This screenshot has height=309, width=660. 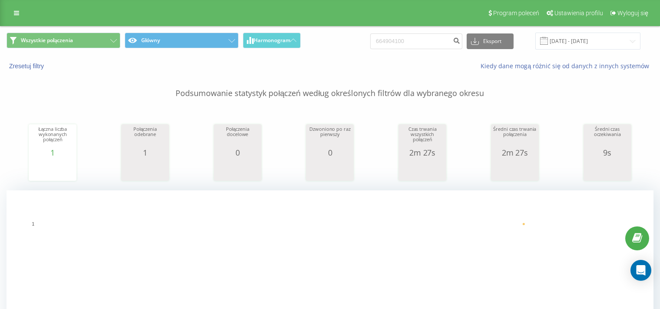 I want to click on p: Podsumowanie statystyk połączeń według określonych filtrów dla wybranego okresu, so click(x=330, y=85).